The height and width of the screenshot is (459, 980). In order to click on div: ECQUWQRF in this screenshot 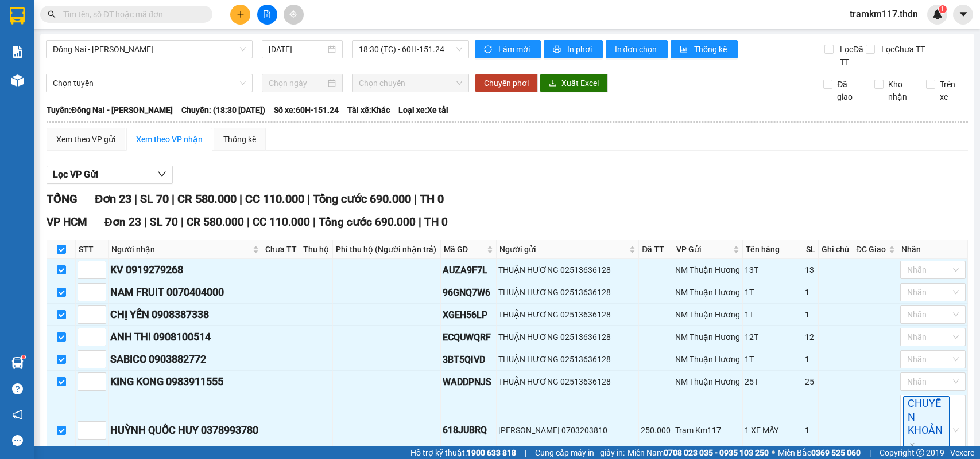, I will do `click(468, 337)`.